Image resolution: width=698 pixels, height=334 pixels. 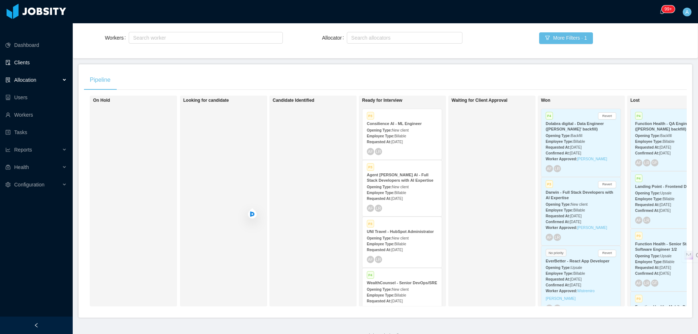 What do you see at coordinates (8, 80) in the screenshot?
I see `i: icon: solution` at bounding box center [8, 80].